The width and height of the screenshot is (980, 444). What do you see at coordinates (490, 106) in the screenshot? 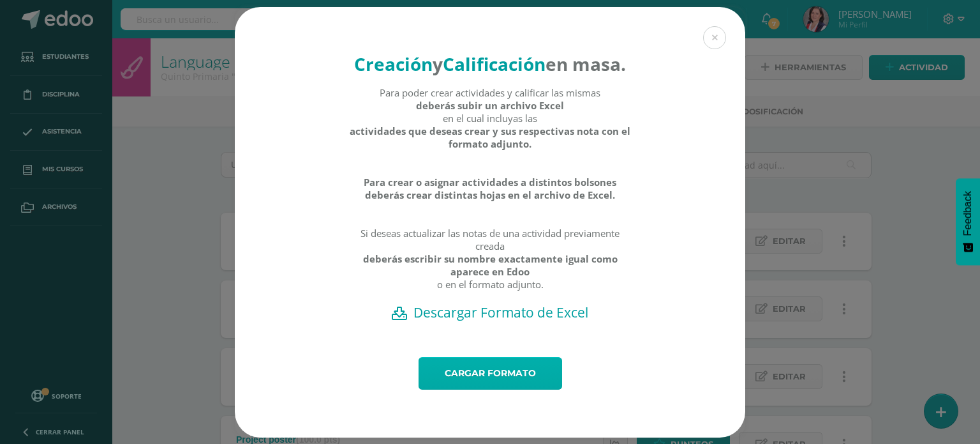
I see `strong: deberás subir un archivo Excel` at bounding box center [490, 106].